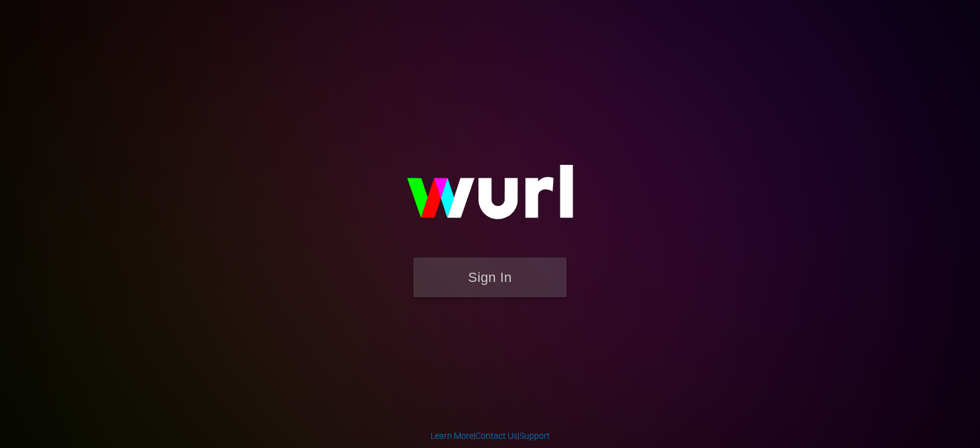 This screenshot has height=448, width=980. Describe the element at coordinates (452, 436) in the screenshot. I see `a: Learn More` at that location.